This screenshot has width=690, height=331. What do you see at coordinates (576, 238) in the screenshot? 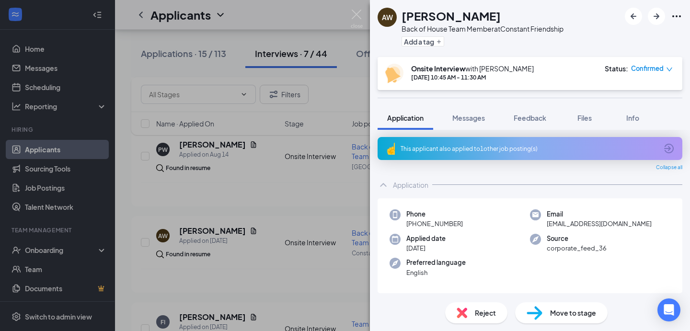
I see `span: Source` at bounding box center [576, 238].